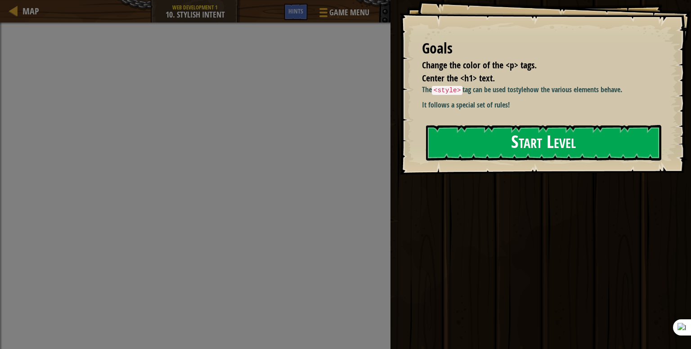 The height and width of the screenshot is (349, 691). What do you see at coordinates (534, 78) in the screenshot?
I see `li: Center the <h1> text.` at bounding box center [534, 78].